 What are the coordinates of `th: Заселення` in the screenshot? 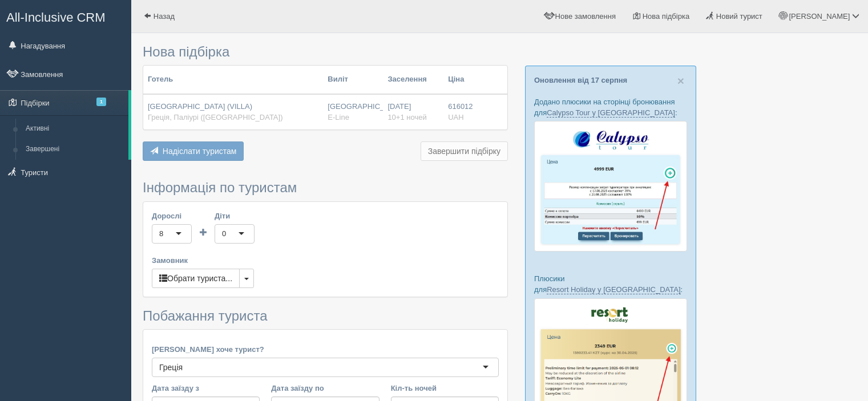 It's located at (413, 80).